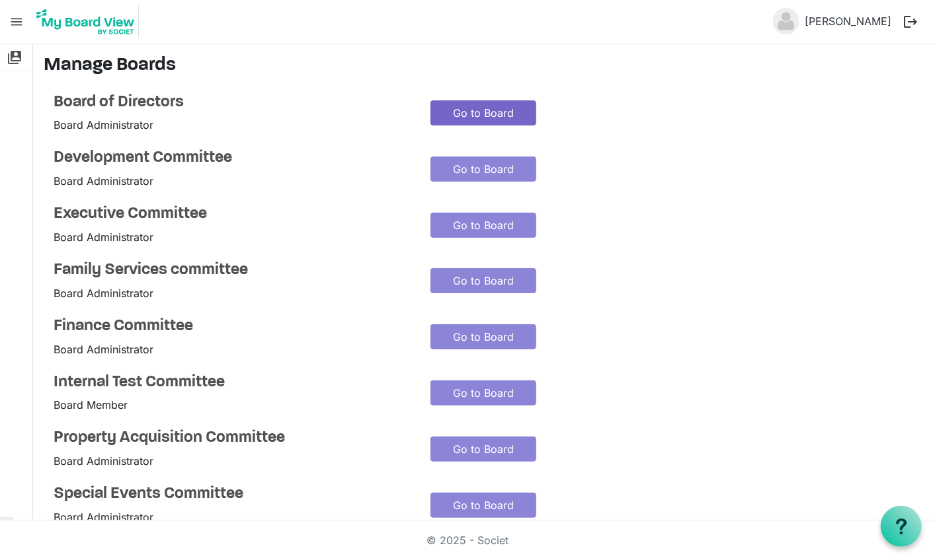 The image size is (935, 560). Describe the element at coordinates (85, 22) in the screenshot. I see `img: My Board View Logo` at that location.